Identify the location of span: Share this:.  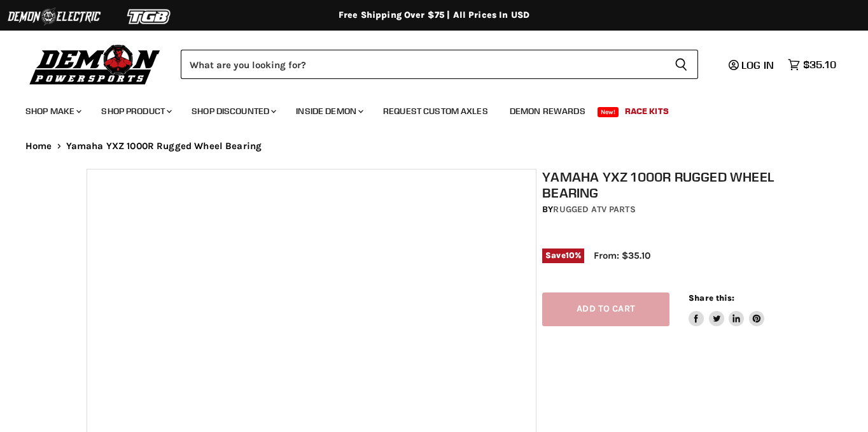
(712, 298).